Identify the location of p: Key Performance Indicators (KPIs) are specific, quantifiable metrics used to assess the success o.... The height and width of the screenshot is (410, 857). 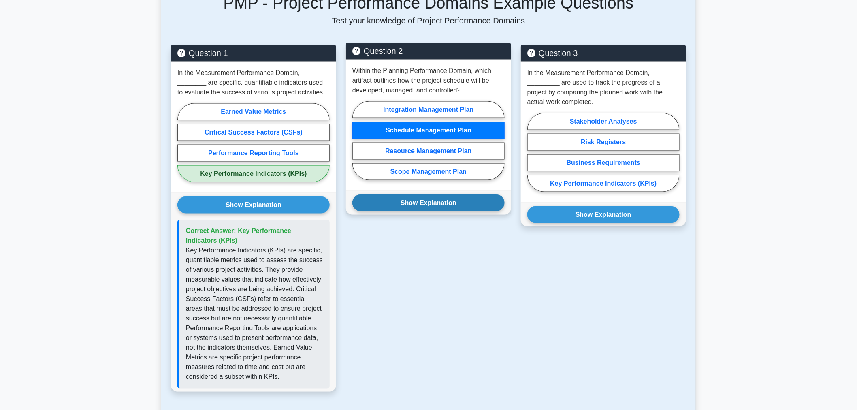
(254, 314).